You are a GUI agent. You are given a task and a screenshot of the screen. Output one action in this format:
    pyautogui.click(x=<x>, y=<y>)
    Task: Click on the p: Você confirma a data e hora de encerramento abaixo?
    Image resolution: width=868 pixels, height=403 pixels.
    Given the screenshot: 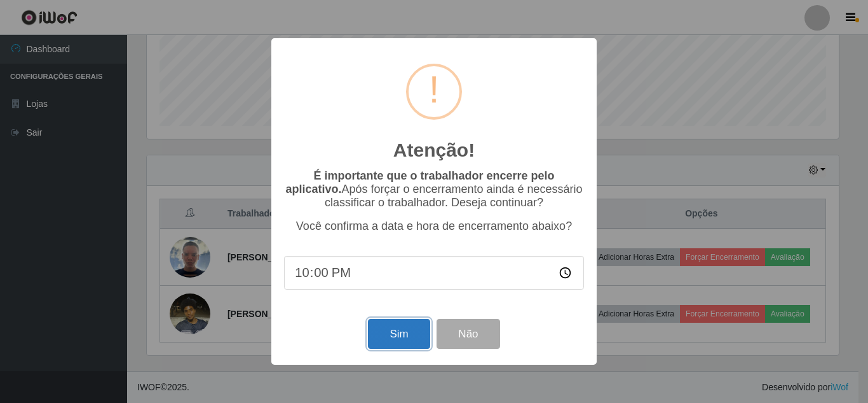 What is the action you would take?
    pyautogui.click(x=434, y=226)
    